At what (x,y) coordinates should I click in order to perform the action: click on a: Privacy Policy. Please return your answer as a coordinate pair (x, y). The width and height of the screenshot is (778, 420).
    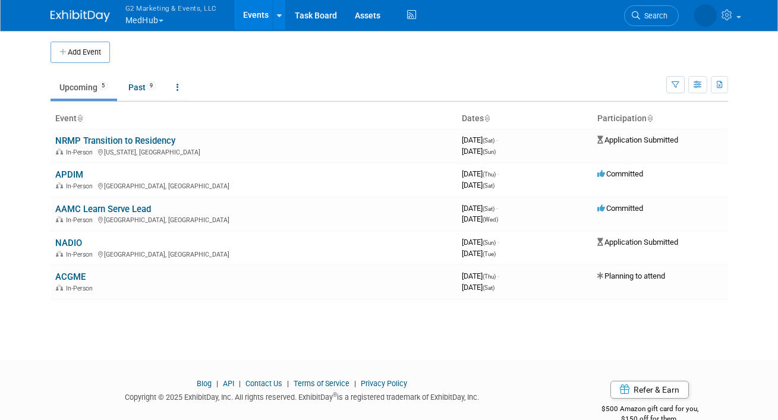
    Looking at the image, I should click on (384, 383).